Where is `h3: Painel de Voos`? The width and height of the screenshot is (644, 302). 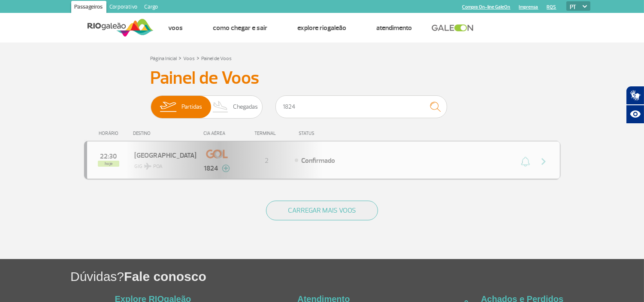
h3: Painel de Voos is located at coordinates (322, 78).